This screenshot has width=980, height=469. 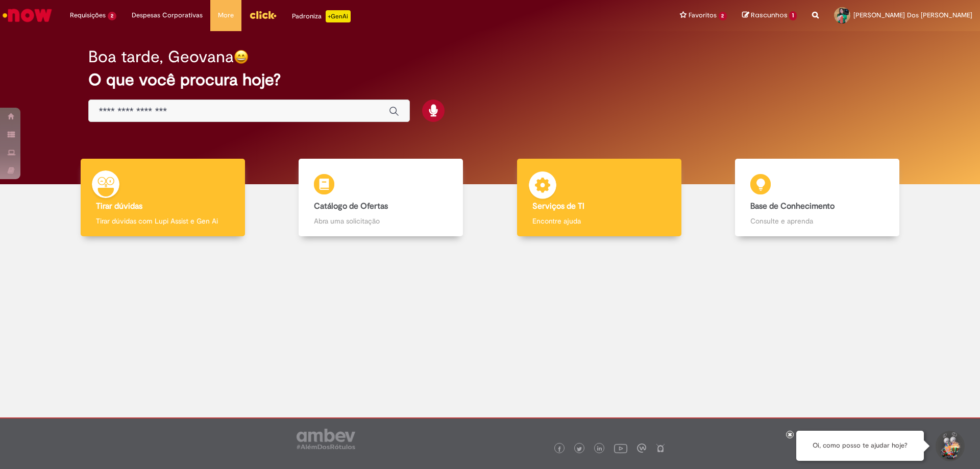 What do you see at coordinates (818, 197) in the screenshot?
I see `a: Base de Conhecimento Consulte e aprenda` at bounding box center [818, 197].